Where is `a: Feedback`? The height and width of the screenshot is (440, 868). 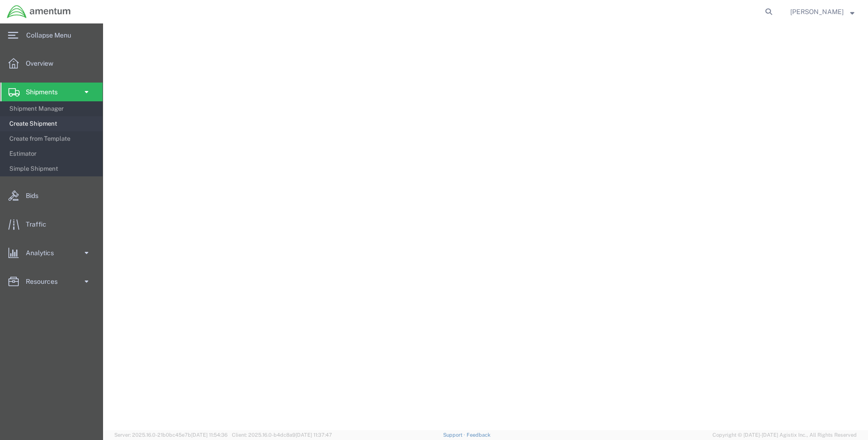 a: Feedback is located at coordinates (478, 435).